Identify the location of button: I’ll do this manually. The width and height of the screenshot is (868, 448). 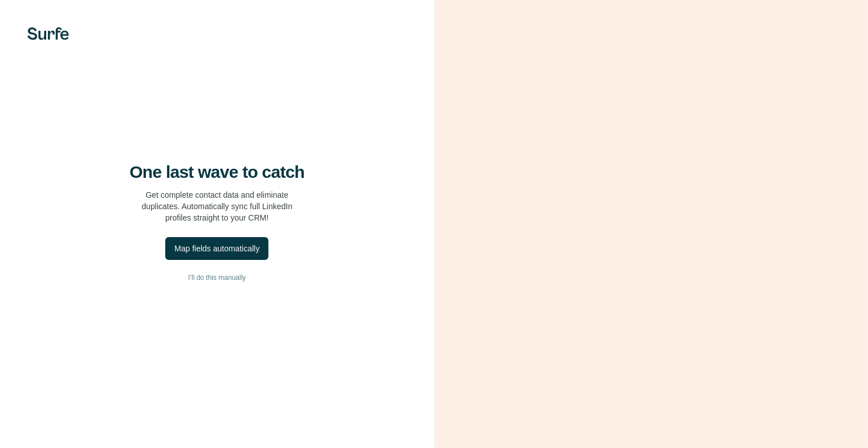
(217, 277).